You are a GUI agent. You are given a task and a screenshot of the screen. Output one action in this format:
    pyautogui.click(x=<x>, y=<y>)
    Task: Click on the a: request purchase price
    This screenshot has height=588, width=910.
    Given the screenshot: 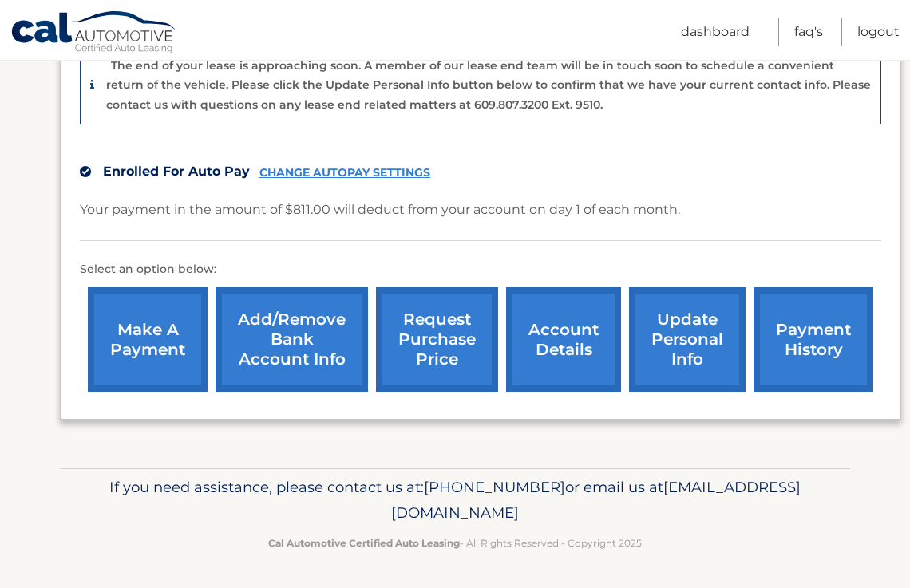 What is the action you would take?
    pyautogui.click(x=437, y=339)
    